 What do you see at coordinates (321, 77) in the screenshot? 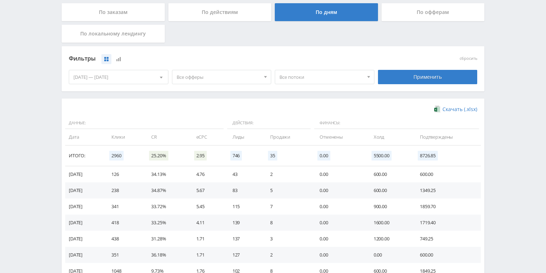
I see `span: Все потоки` at bounding box center [321, 77].